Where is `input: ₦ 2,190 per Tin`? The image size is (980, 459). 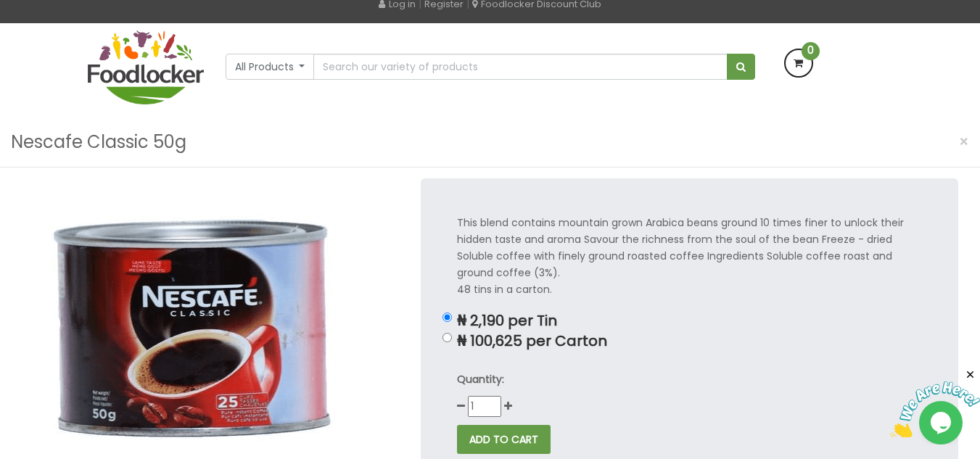 input: ₦ 2,190 per Tin is located at coordinates (447, 316).